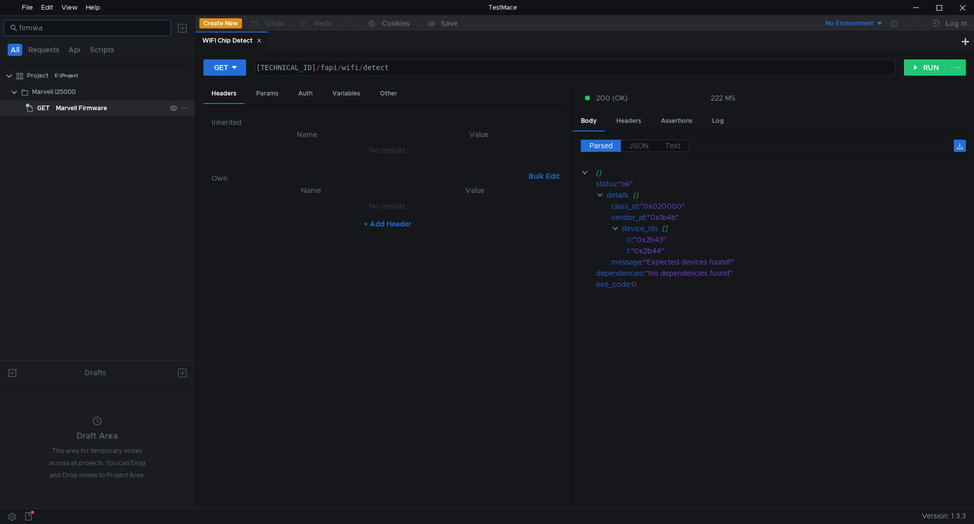 Image resolution: width=974 pixels, height=524 pixels. What do you see at coordinates (926, 67) in the screenshot?
I see `button: RUN` at bounding box center [926, 67].